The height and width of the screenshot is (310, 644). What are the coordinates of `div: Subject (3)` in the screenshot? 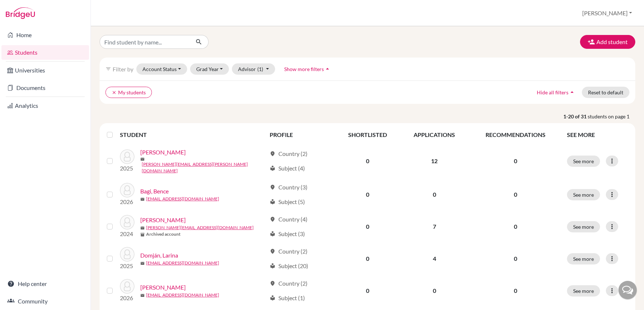 It's located at (287, 234).